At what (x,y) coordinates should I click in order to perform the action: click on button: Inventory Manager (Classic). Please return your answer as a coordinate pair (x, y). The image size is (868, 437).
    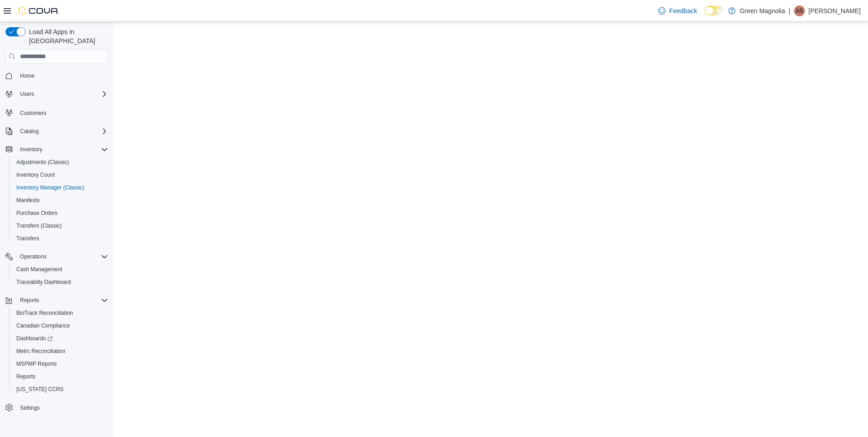
    Looking at the image, I should click on (60, 188).